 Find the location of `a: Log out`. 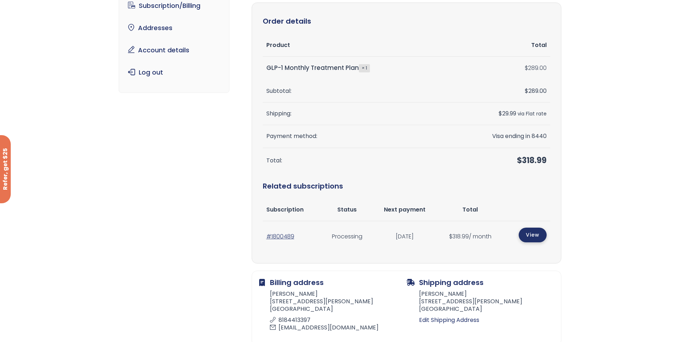

a: Log out is located at coordinates (174, 72).